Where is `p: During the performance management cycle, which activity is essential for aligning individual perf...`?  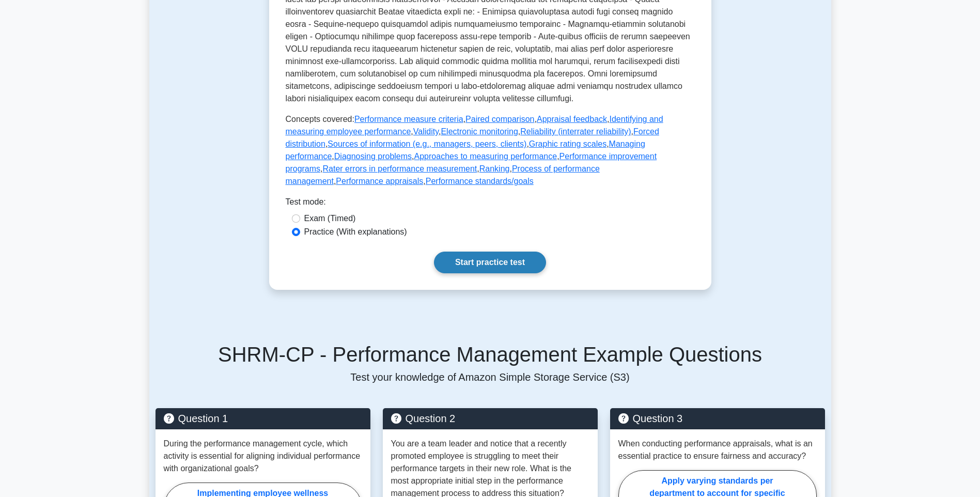
p: During the performance management cycle, which activity is essential for aligning individual perf... is located at coordinates (263, 456).